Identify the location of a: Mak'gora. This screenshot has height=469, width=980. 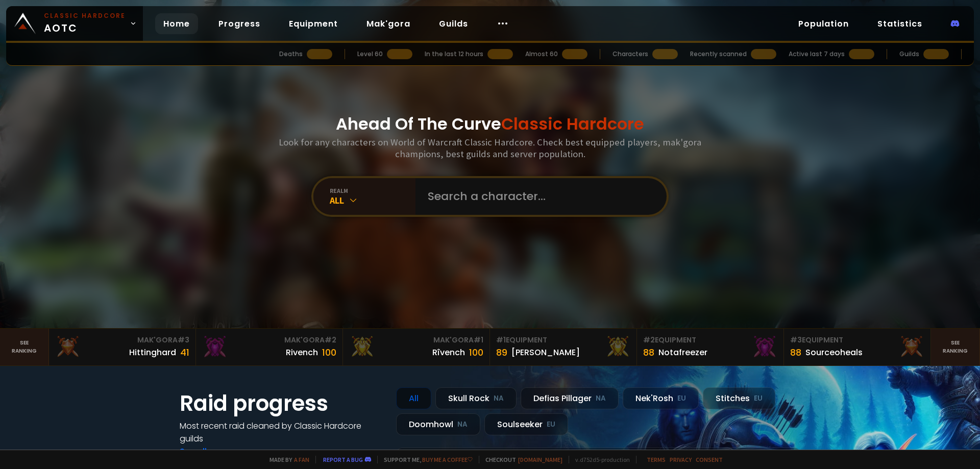
(388, 23).